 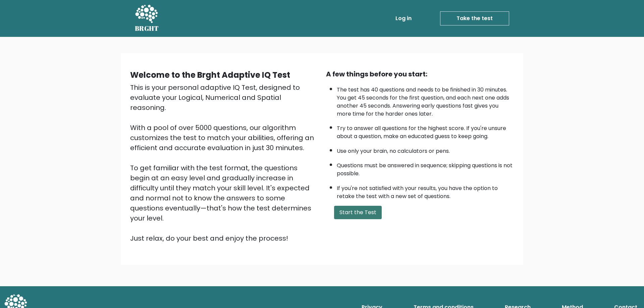 What do you see at coordinates (425, 168) in the screenshot?
I see `li: Questions must be answered in sequence; skipping questions is not possible.` at bounding box center [425, 168].